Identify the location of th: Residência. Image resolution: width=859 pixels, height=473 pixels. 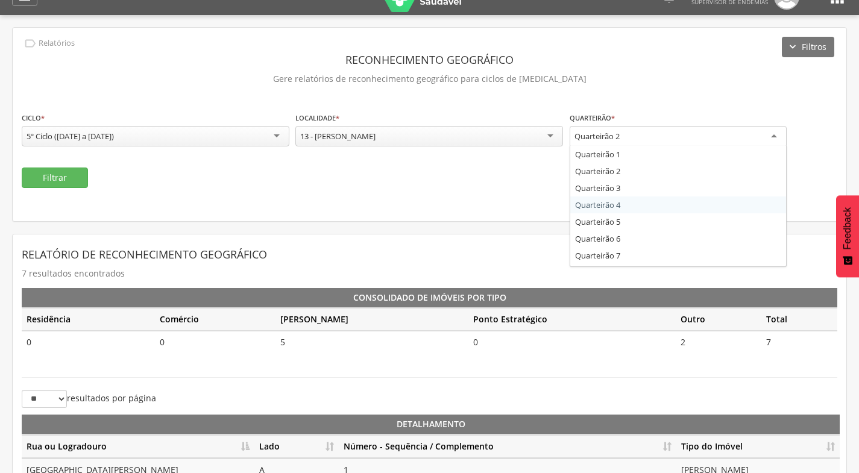
(88, 319).